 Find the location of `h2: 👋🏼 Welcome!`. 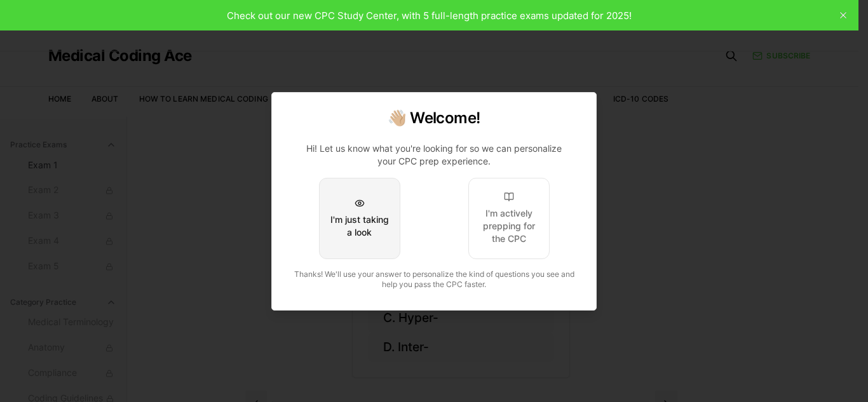

h2: 👋🏼 Welcome! is located at coordinates (434, 118).